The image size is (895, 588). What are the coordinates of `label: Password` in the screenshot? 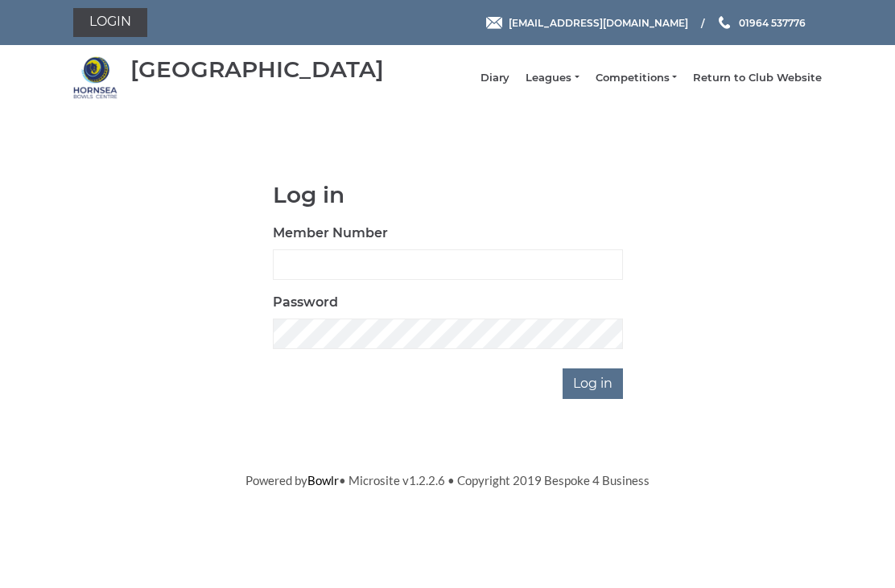 It's located at (305, 302).